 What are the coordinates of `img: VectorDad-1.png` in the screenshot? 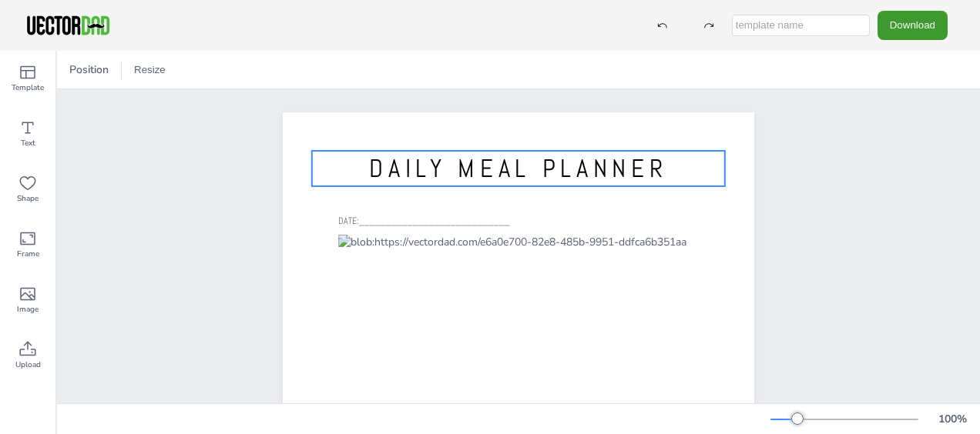 It's located at (68, 25).